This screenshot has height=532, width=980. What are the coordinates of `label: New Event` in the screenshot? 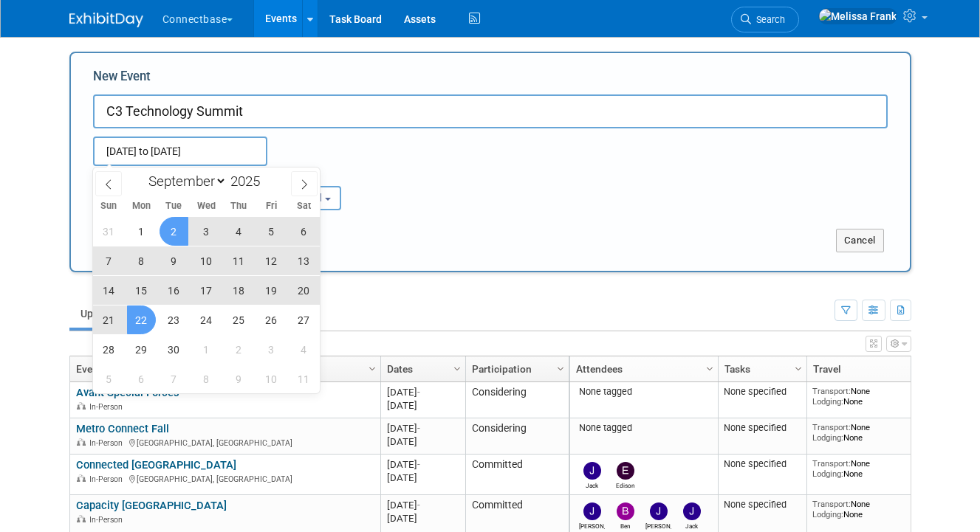 It's located at (122, 79).